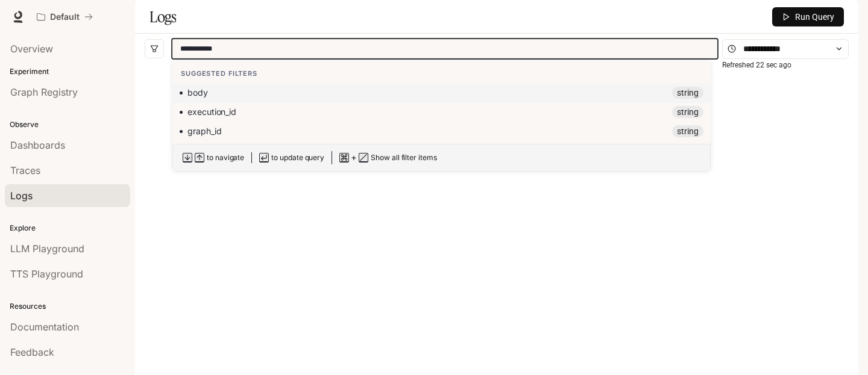 The width and height of the screenshot is (868, 375). I want to click on div: Suggested Filters, so click(441, 73).